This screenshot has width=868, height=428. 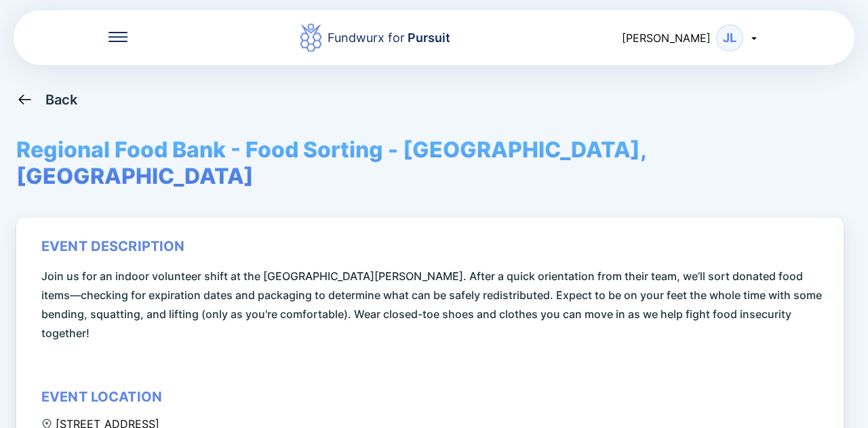 What do you see at coordinates (389, 38) in the screenshot?
I see `div: Fundwurx for` at bounding box center [389, 38].